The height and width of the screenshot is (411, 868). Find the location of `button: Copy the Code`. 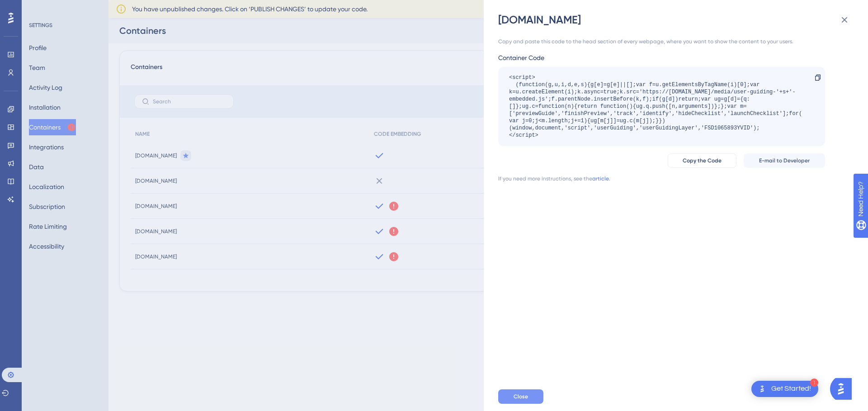

button: Copy the Code is located at coordinates (701, 161).